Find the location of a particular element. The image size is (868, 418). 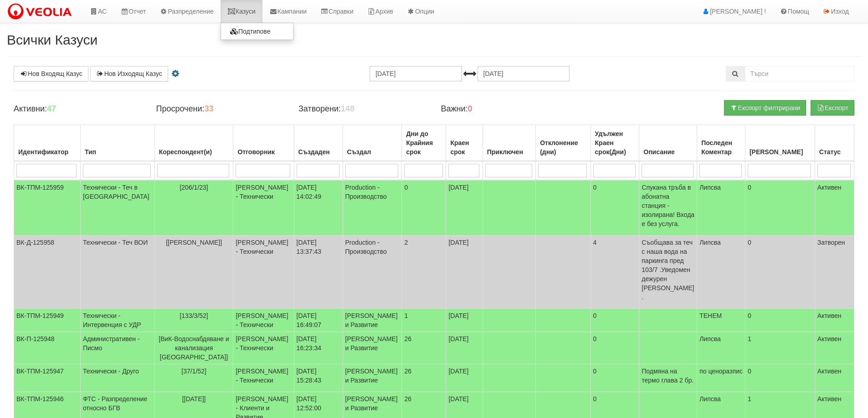

th: Удължен Краен срок(Дни): No sort applied, activate to apply an ascending sort is located at coordinates (615, 144).